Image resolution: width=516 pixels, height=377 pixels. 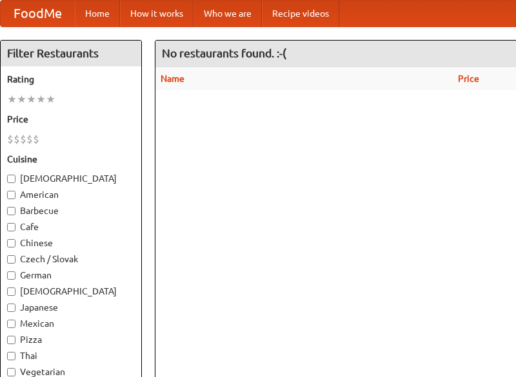 I want to click on input: Cafe, so click(x=11, y=227).